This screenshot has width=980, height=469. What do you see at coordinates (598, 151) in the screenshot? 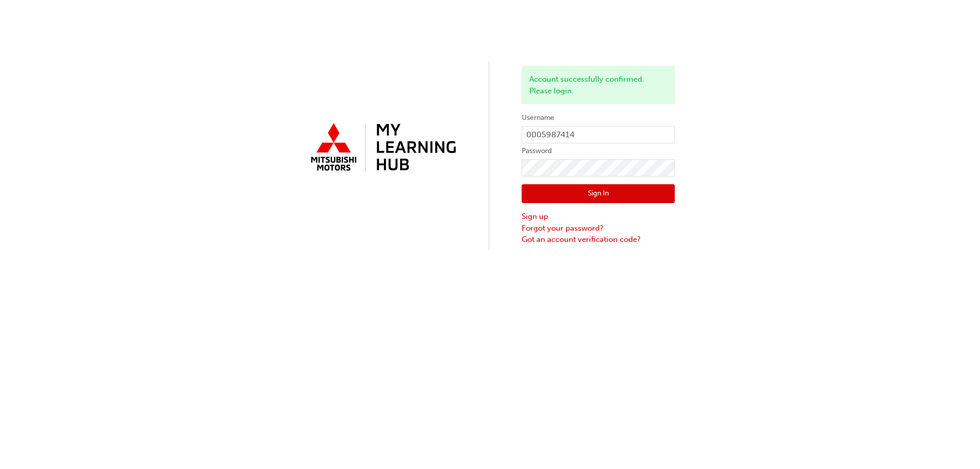
I see `label: Password` at bounding box center [598, 151].